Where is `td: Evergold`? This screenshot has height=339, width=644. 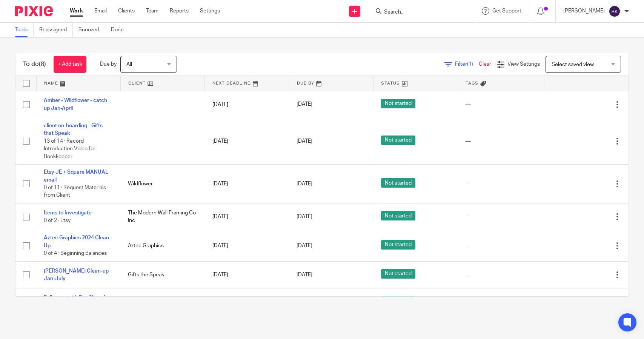 td: Evergold is located at coordinates (163, 302).